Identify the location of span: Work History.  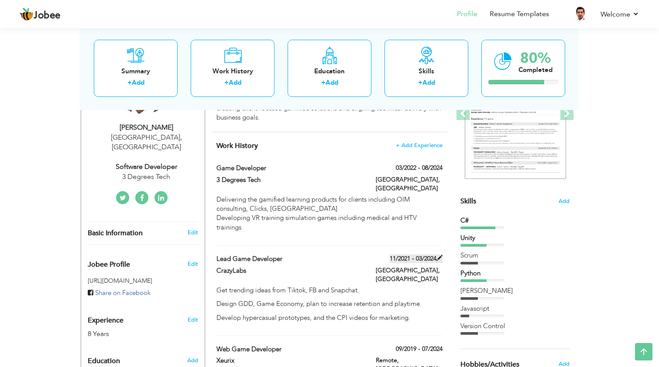
(237, 146).